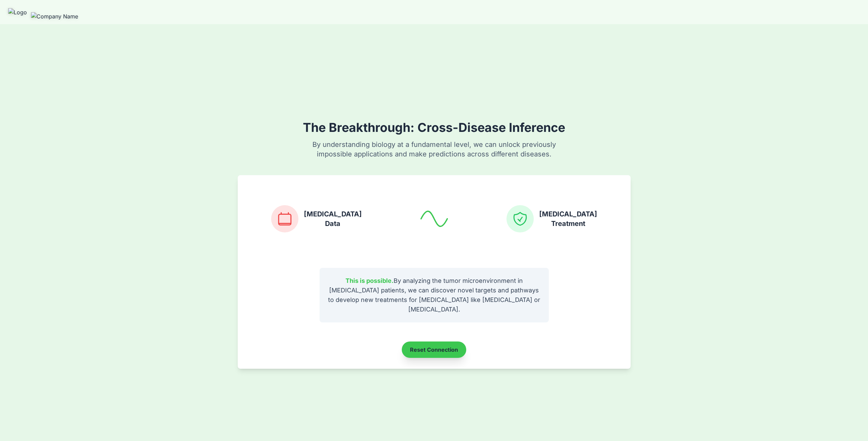  What do you see at coordinates (54, 18) in the screenshot?
I see `img: Company Name` at bounding box center [54, 18].